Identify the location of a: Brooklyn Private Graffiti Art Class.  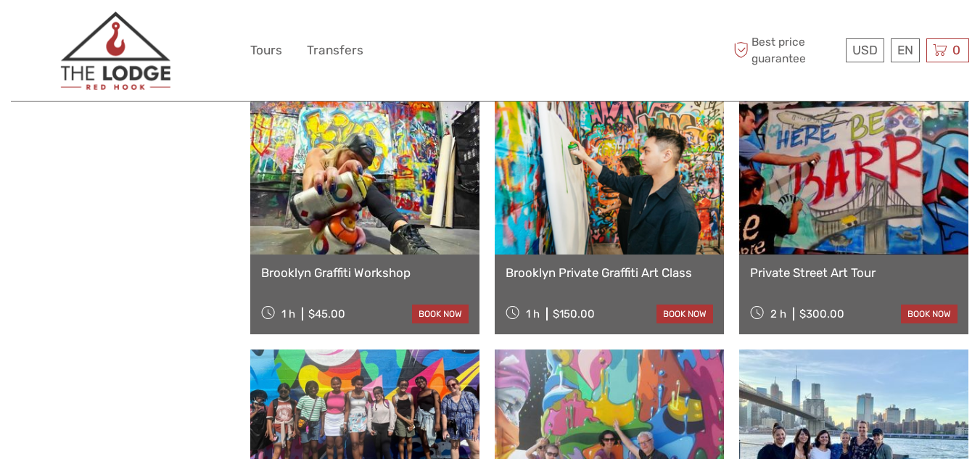
(609, 273).